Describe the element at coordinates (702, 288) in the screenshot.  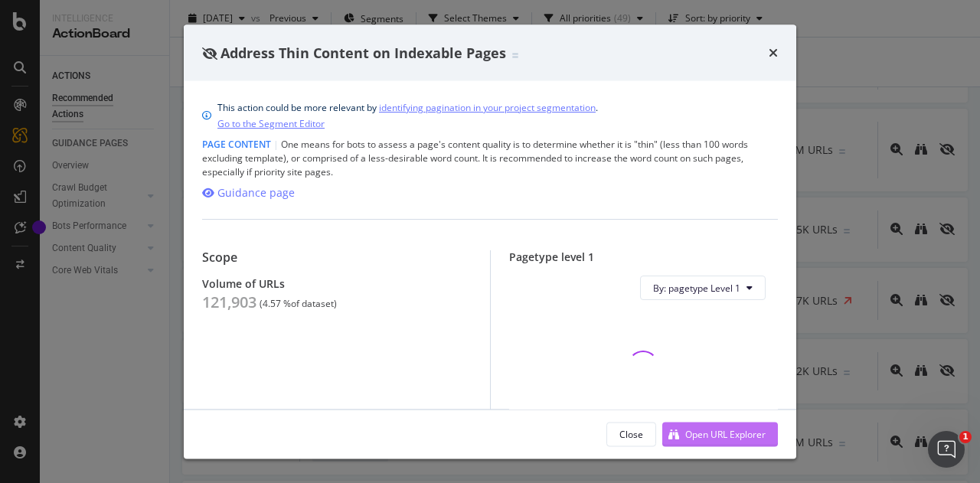
I see `button: By: pagetype Level 1` at that location.